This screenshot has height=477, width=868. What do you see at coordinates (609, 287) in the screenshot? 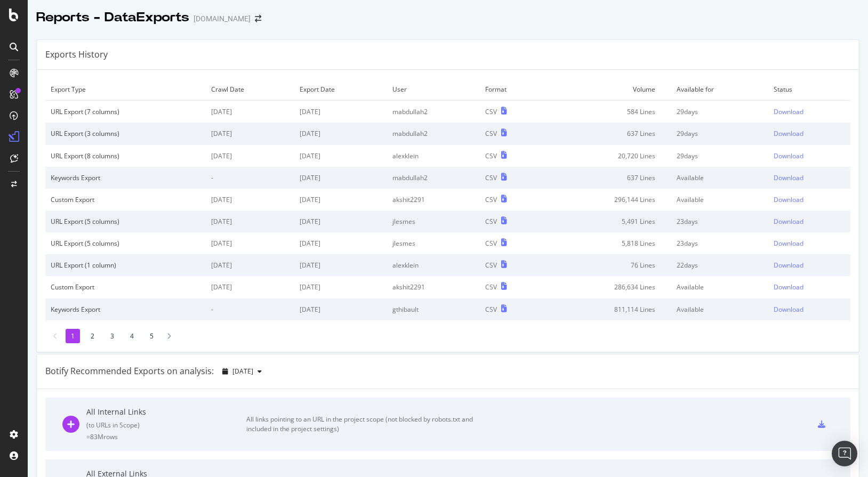
I see `td: 286,634 Lines` at bounding box center [609, 287].